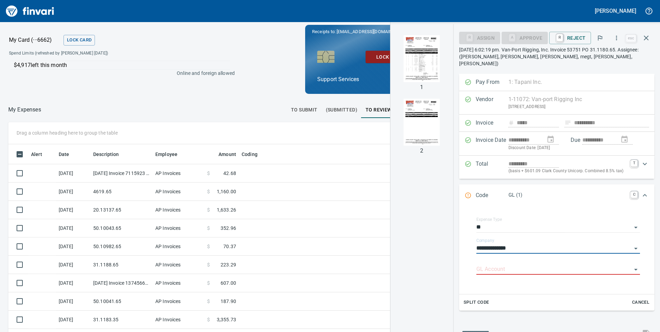 This screenshot has height=332, width=660. Describe the element at coordinates (567, 195) in the screenshot. I see `p: GL (1)` at that location.